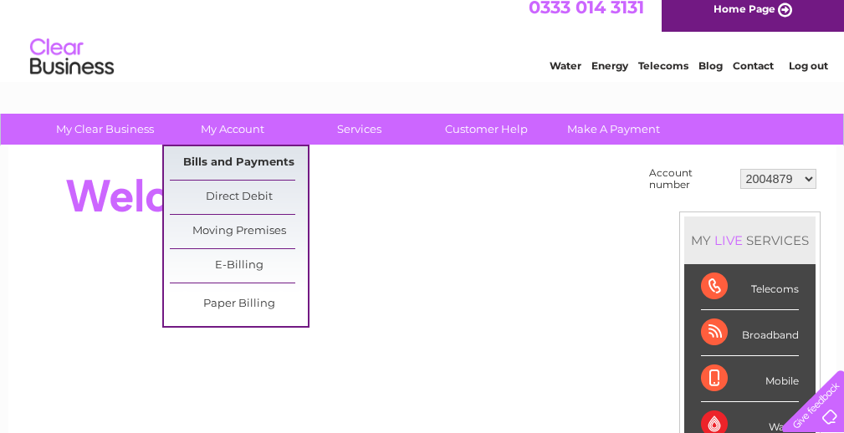  Describe the element at coordinates (753, 77) in the screenshot. I see `a: Contact` at that location.